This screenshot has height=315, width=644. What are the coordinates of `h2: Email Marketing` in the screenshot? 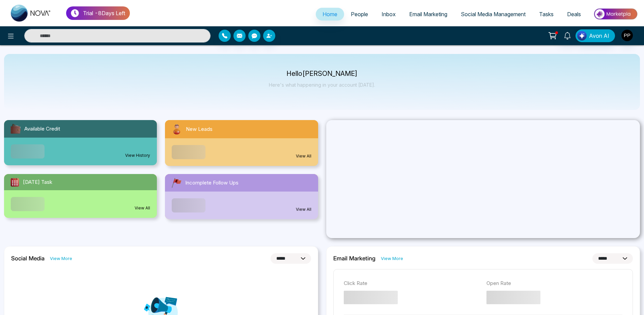 It's located at (354, 259).